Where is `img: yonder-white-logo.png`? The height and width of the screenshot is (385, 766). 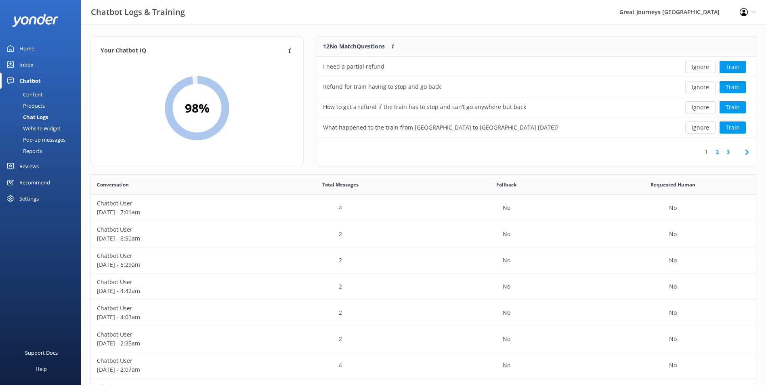
img: yonder-white-logo.png is located at coordinates (35, 20).